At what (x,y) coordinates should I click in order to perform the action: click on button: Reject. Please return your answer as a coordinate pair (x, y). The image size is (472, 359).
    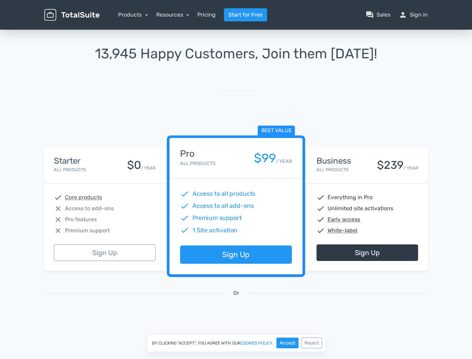
    Looking at the image, I should click on (312, 343).